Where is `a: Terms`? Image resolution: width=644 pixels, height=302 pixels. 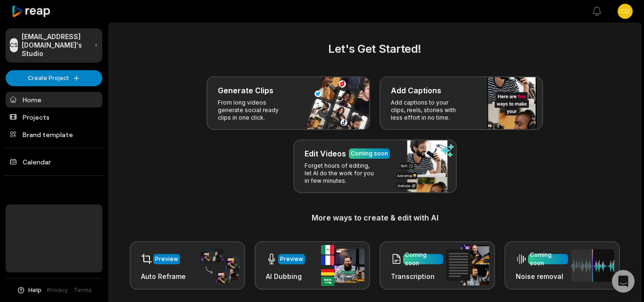
a: Terms is located at coordinates (83, 290).